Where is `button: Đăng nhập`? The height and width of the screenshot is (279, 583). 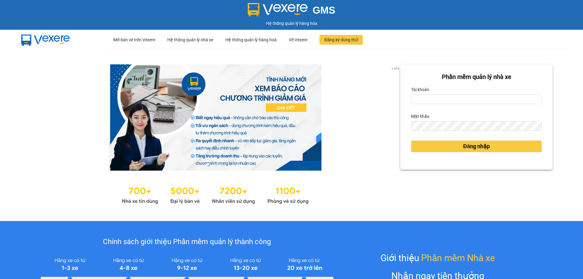 button: Đăng nhập is located at coordinates (477, 146).